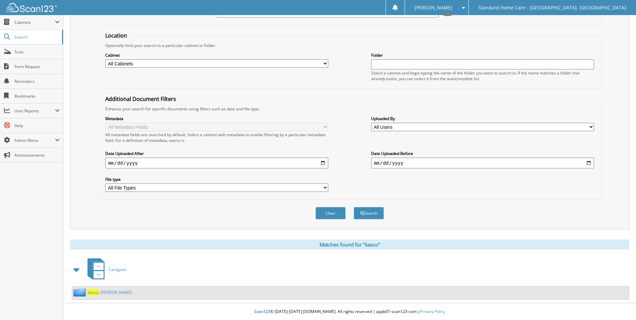  Describe the element at coordinates (35, 111) in the screenshot. I see `span: User Reports` at that location.